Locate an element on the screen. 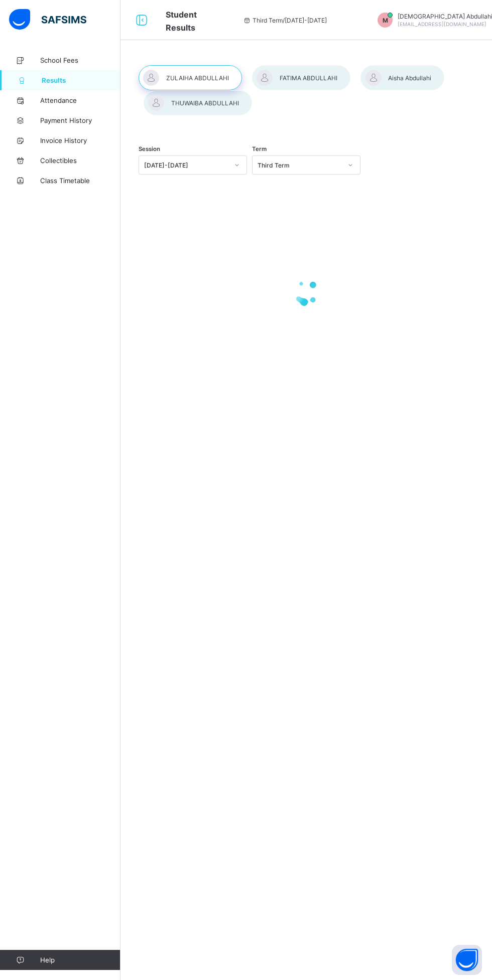 The image size is (492, 980). span: Attendance is located at coordinates (80, 101).